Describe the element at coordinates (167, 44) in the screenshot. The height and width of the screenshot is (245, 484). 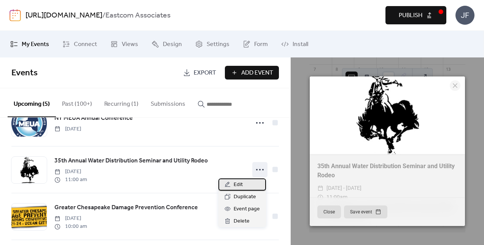
I see `a: Design` at that location.